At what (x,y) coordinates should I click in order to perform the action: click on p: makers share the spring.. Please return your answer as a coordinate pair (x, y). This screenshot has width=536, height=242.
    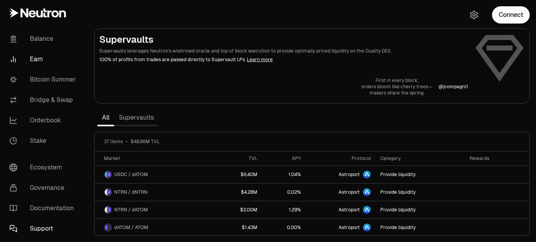
    Looking at the image, I should click on (396, 93).